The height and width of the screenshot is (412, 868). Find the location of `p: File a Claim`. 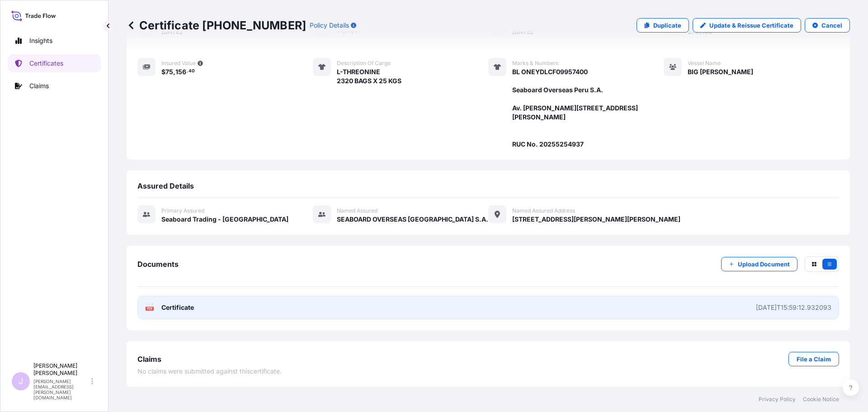

p: File a Claim is located at coordinates (814, 359).